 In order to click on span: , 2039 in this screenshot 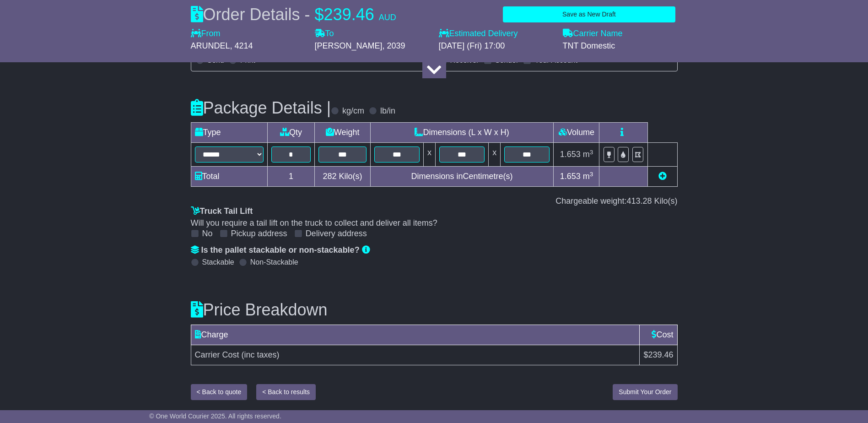, I will do `click(394, 46)`.